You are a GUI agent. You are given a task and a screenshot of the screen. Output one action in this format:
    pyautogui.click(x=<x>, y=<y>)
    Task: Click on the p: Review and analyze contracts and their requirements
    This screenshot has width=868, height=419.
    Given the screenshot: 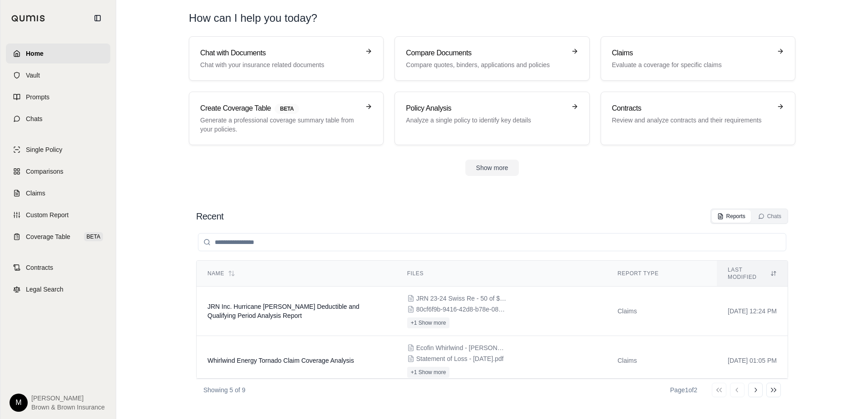 What is the action you would take?
    pyautogui.click(x=692, y=120)
    